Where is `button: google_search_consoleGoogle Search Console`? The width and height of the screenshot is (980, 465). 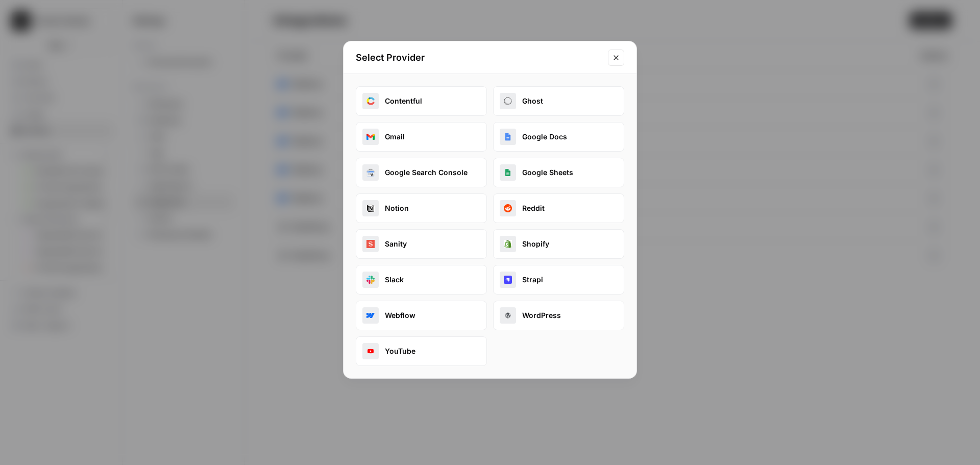
button: google_search_consoleGoogle Search Console is located at coordinates (421, 172).